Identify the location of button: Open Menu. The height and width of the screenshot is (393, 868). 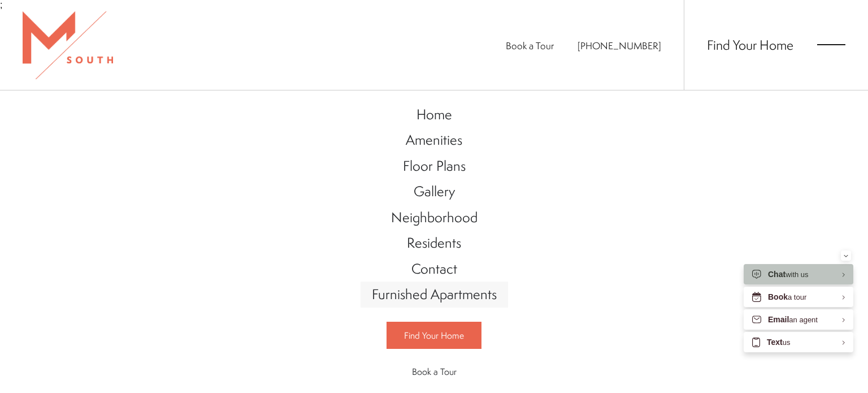
(832, 45).